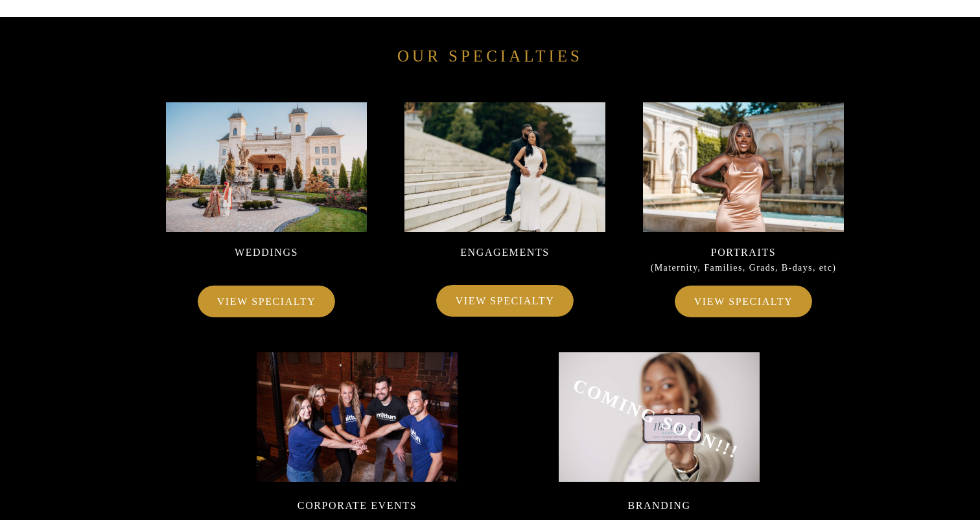 The height and width of the screenshot is (520, 980). Describe the element at coordinates (490, 56) in the screenshot. I see `h2: Our Specialties` at that location.